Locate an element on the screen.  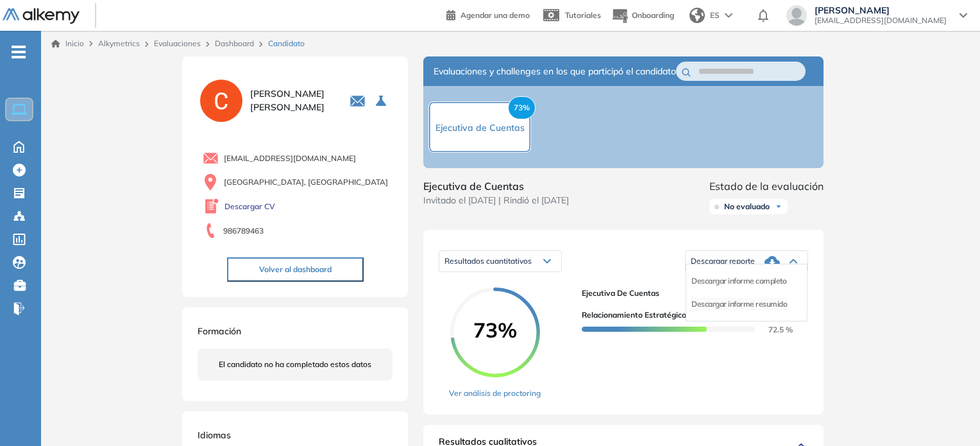
li: Descargar informe completo is located at coordinates (739, 281).